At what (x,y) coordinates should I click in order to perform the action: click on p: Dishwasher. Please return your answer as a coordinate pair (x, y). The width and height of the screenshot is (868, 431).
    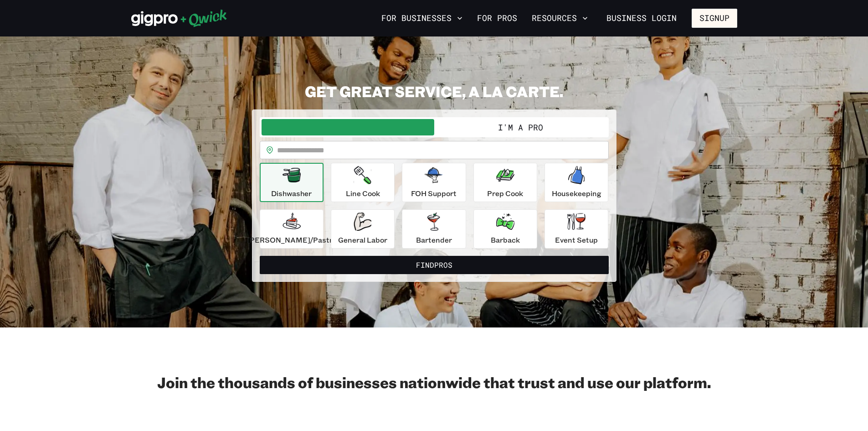
    Looking at the image, I should click on (291, 193).